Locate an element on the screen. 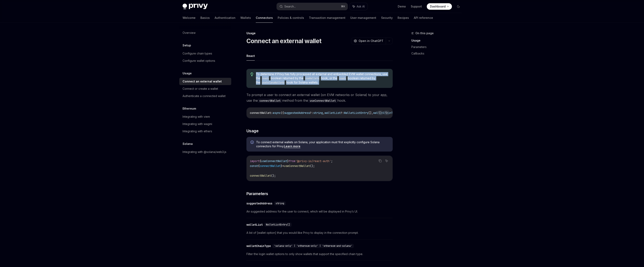  a: Basics is located at coordinates (205, 18).